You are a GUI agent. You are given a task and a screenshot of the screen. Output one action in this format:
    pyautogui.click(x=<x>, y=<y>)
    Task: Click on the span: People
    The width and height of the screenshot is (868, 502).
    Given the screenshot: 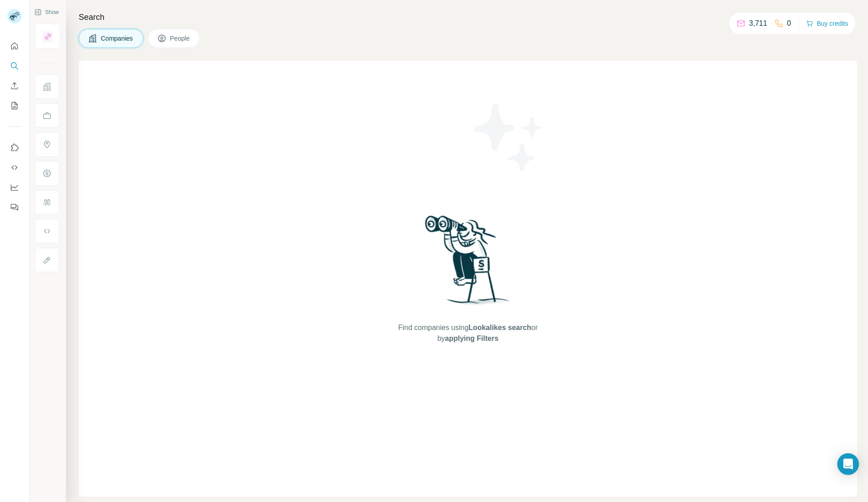 What is the action you would take?
    pyautogui.click(x=181, y=39)
    